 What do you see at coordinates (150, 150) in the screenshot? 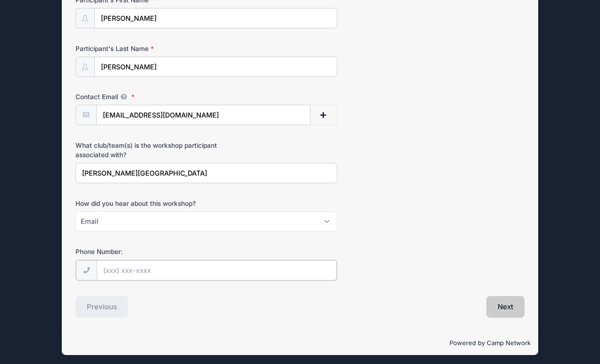
I see `label: What club/team(s) is the workshop participant associated with?` at bounding box center [150, 150].